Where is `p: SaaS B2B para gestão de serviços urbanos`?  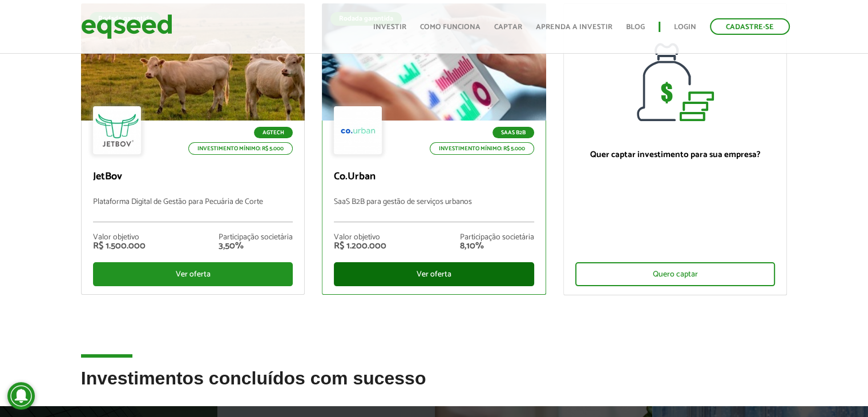
p: SaaS B2B para gestão de serviços urbanos is located at coordinates (434, 210).